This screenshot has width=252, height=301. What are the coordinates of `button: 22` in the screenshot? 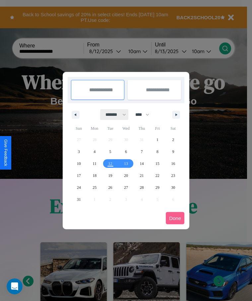 It's located at (157, 175).